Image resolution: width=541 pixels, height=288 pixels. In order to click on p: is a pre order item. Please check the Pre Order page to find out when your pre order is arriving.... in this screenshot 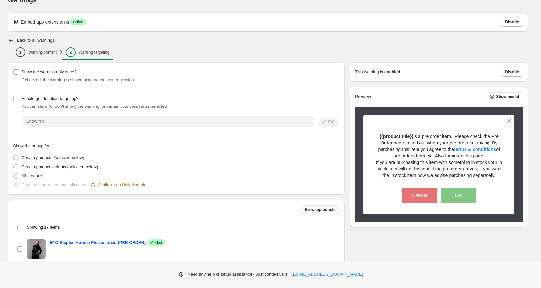, I will do `click(439, 146)`.